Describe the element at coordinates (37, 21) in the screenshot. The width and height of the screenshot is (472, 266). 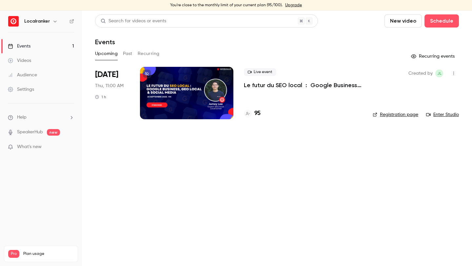
I see `h6: Localranker` at that location.